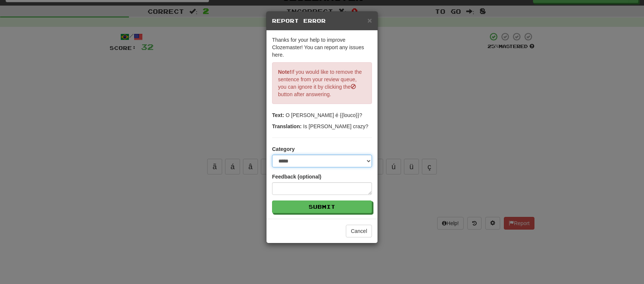 This screenshot has width=644, height=284. Describe the element at coordinates (322, 47) in the screenshot. I see `p: Thanks for your help to improve Clozemaster! You can report any issues here.` at that location.